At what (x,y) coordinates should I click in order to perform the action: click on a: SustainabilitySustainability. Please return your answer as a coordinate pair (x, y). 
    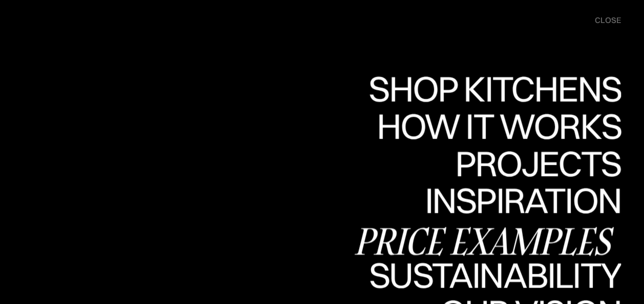
    Looking at the image, I should click on (490, 275).